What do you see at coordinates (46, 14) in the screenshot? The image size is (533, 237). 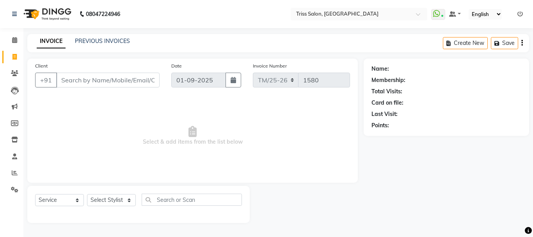 I see `img: logo` at bounding box center [46, 14].